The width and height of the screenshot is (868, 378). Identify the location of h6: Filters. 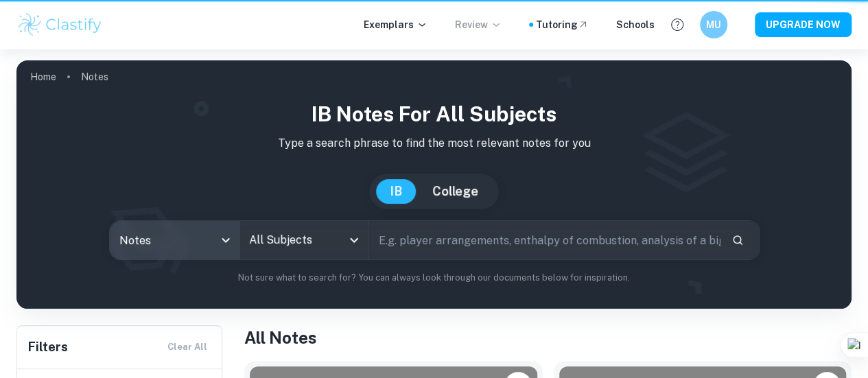
(48, 347).